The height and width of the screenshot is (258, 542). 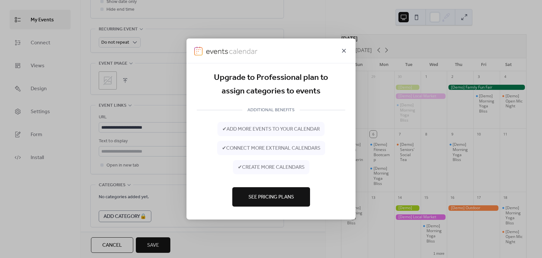 What do you see at coordinates (199, 51) in the screenshot?
I see `img: logo-icon` at bounding box center [199, 51].